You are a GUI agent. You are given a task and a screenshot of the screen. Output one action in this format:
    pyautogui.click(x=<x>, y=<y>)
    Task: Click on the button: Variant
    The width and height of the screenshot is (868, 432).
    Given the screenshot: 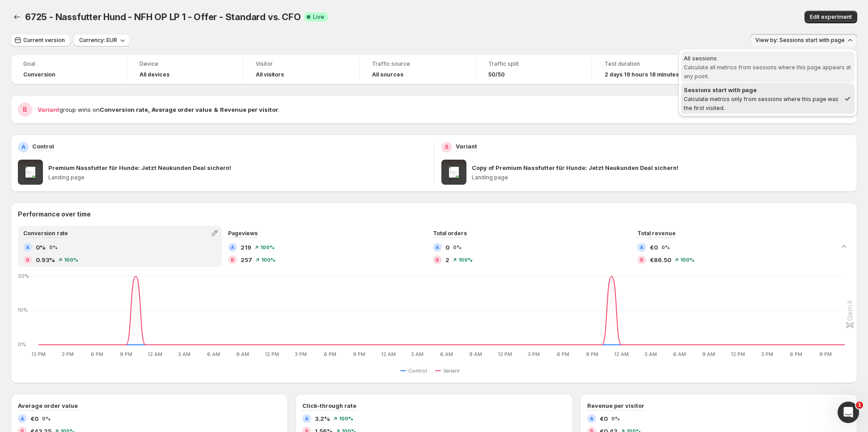 What is the action you would take?
    pyautogui.click(x=450, y=371)
    